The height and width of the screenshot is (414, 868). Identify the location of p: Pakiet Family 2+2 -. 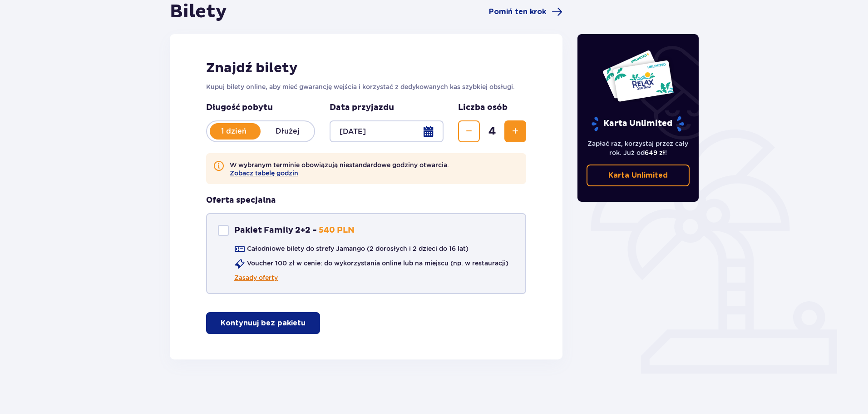
(276, 231).